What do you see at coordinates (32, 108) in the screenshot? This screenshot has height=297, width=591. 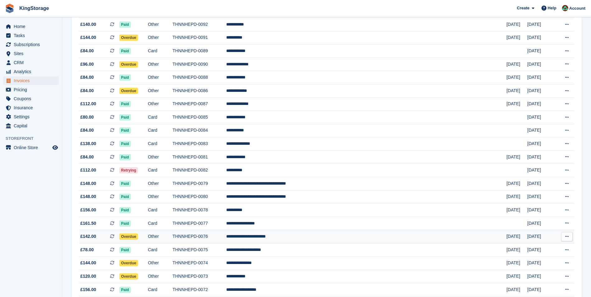 I see `span: Insurance` at bounding box center [32, 108].